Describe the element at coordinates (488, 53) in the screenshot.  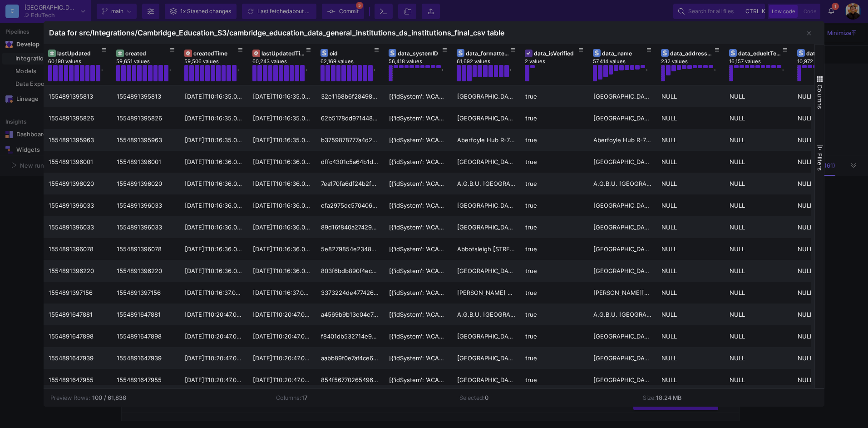
I see `div: data_formattedAddress` at that location.